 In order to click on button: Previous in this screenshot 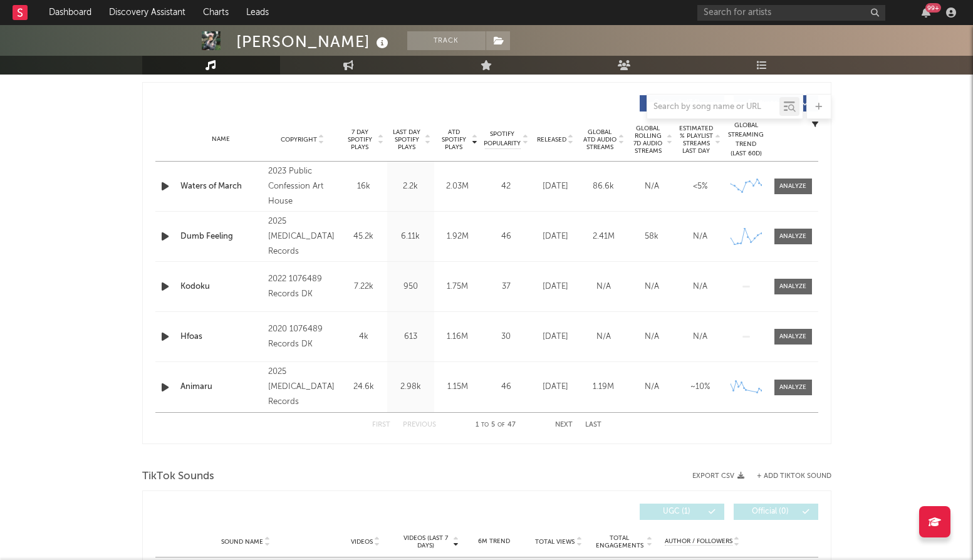, I will do `click(420, 424)`.